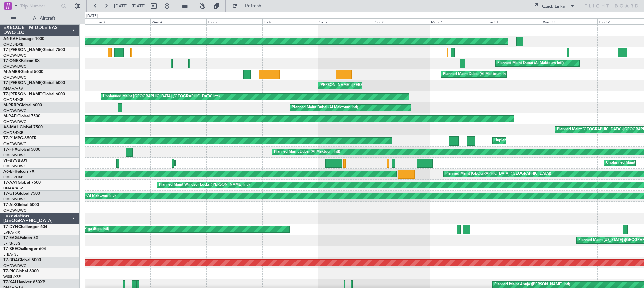  Describe the element at coordinates (11, 105) in the screenshot. I see `span: M-RRRR` at that location.